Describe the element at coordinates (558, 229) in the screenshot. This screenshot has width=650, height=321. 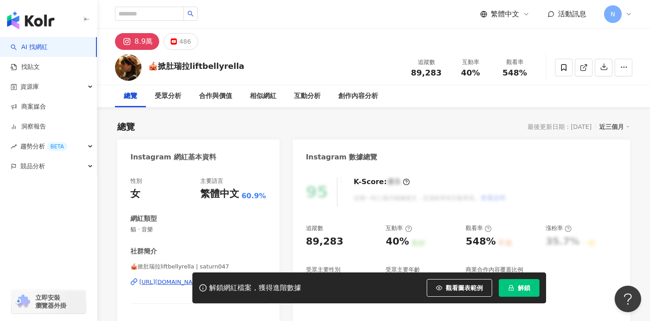
I see `div: 漲粉率` at that location.